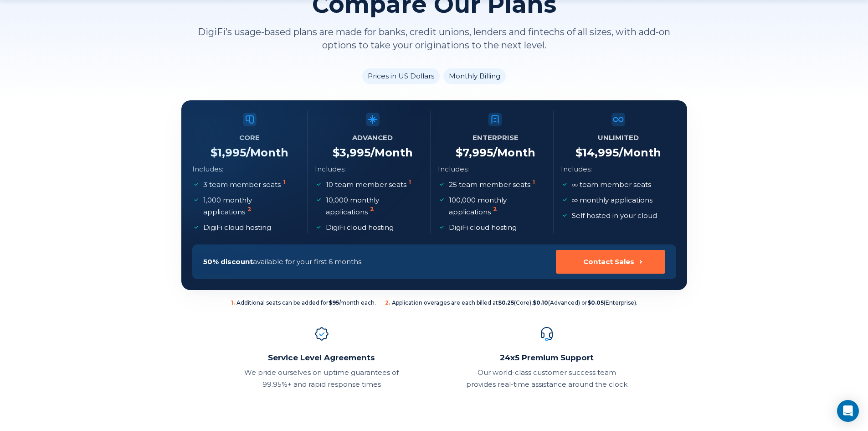 This screenshot has height=431, width=868. Describe the element at coordinates (303, 302) in the screenshot. I see `span: Additional seats can be added for /month each.` at that location.